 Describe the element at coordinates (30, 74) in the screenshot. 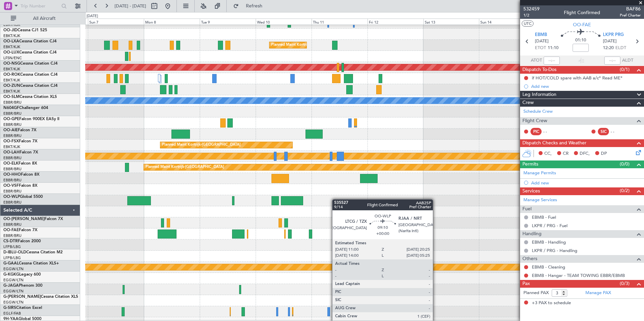

I see `a: OO-ROKCessna Citation CJ4` at that location.